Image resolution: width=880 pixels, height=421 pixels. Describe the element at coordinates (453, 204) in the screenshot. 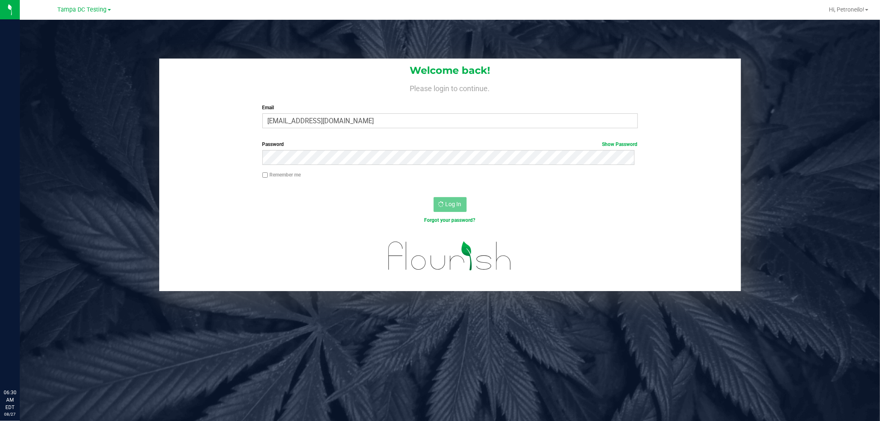

I see `span: Log In` at that location.